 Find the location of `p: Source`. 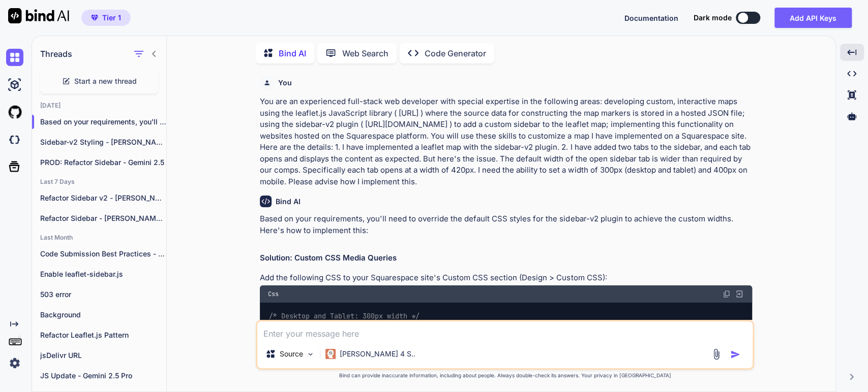

p: Source is located at coordinates (292, 354).